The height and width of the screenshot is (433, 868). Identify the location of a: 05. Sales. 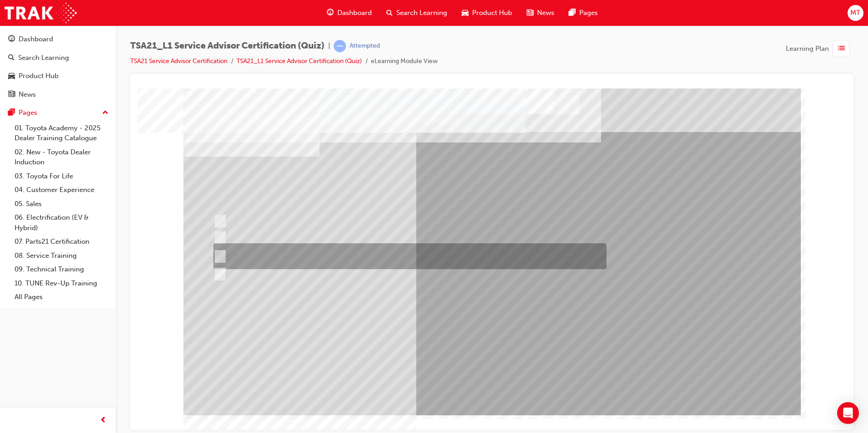
(61, 204).